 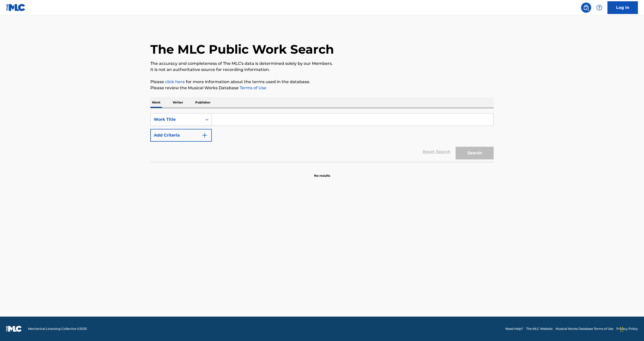 What do you see at coordinates (14, 329) in the screenshot?
I see `img: logo` at bounding box center [14, 329].